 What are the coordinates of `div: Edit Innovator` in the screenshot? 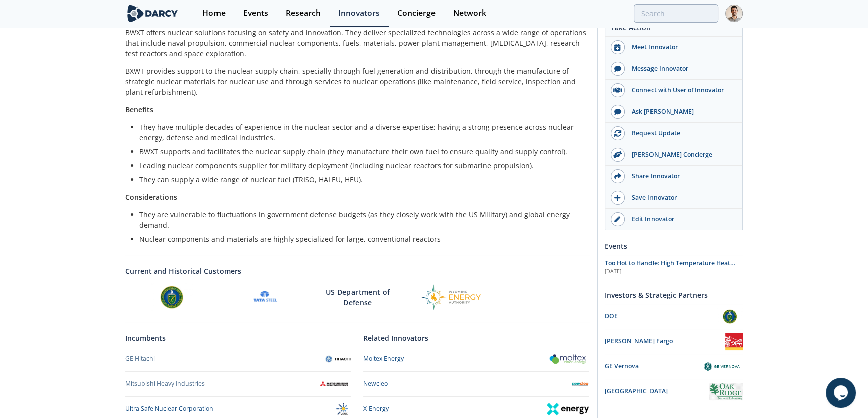 It's located at (681, 219).